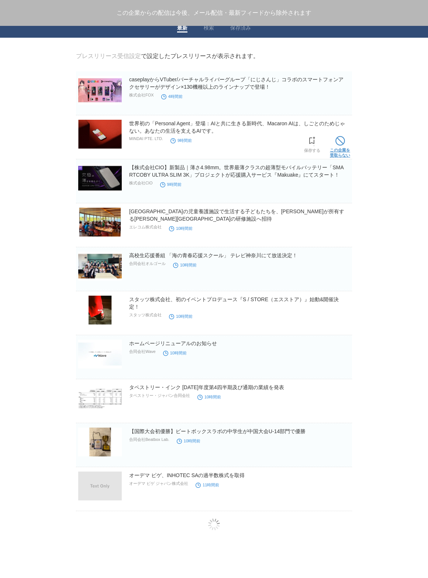  I want to click on a: 最新, so click(182, 28).